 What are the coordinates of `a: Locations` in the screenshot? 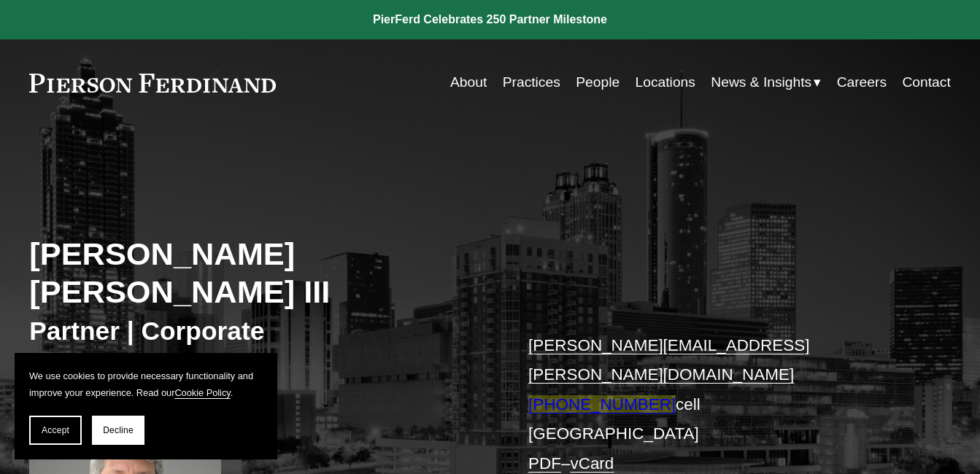 It's located at (665, 83).